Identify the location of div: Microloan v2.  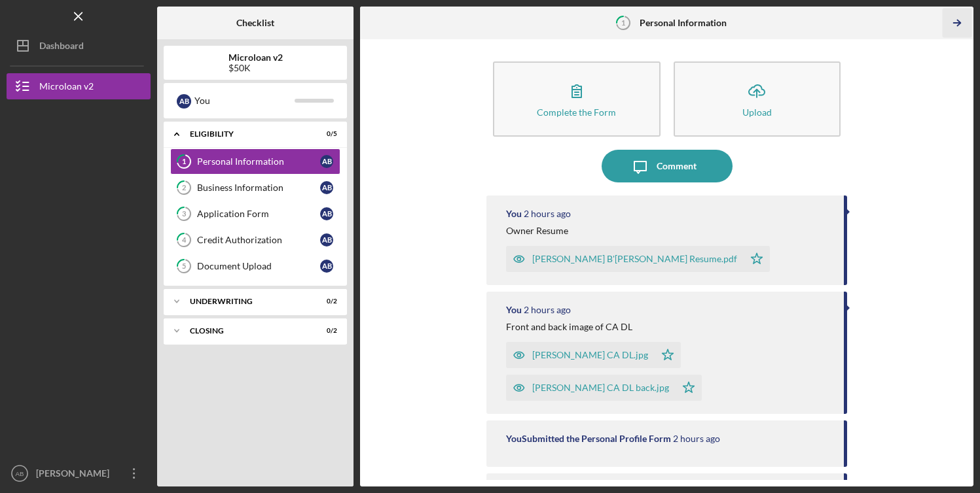
(66, 88).